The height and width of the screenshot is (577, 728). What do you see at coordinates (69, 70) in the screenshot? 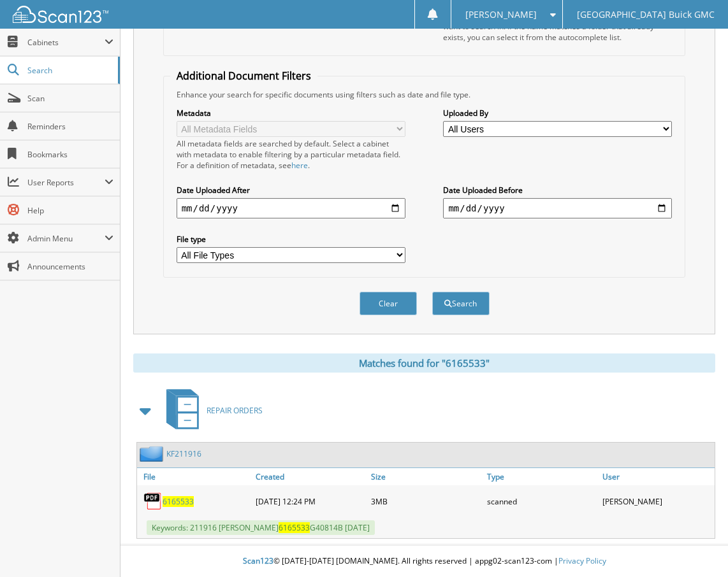
I see `span: Search` at bounding box center [69, 70].